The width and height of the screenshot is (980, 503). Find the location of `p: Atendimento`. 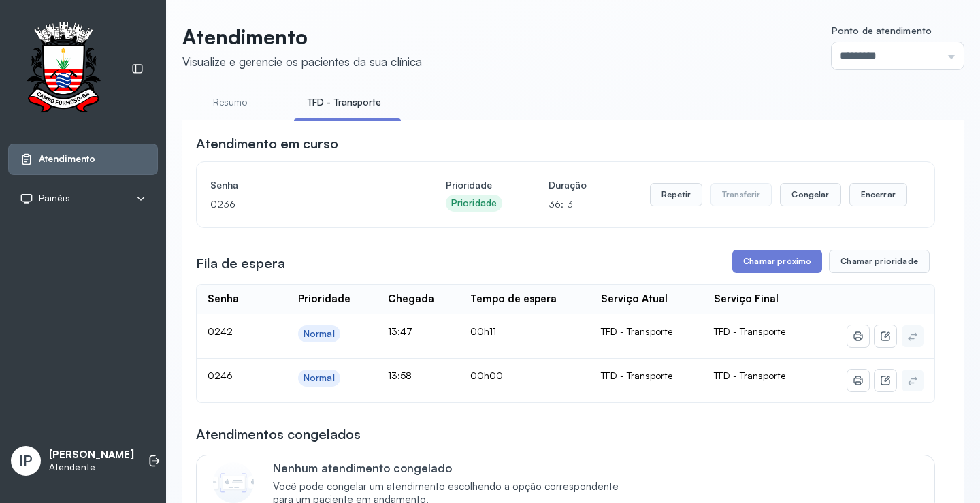

p: Atendimento is located at coordinates (302, 37).